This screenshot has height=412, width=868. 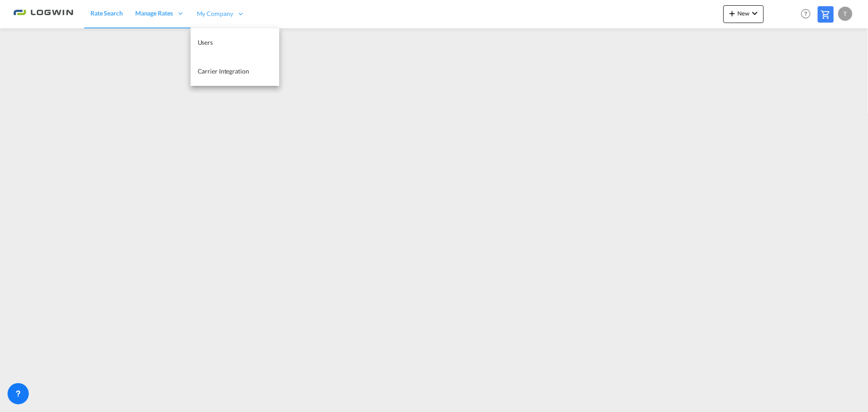 What do you see at coordinates (215, 14) in the screenshot?
I see `span: My Company` at bounding box center [215, 14].